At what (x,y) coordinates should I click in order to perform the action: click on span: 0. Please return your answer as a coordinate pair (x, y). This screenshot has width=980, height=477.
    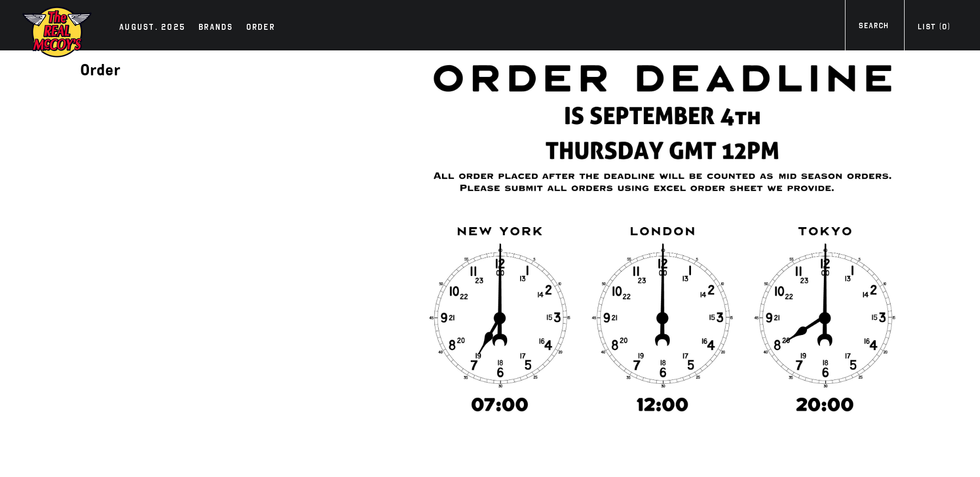
    Looking at the image, I should click on (944, 26).